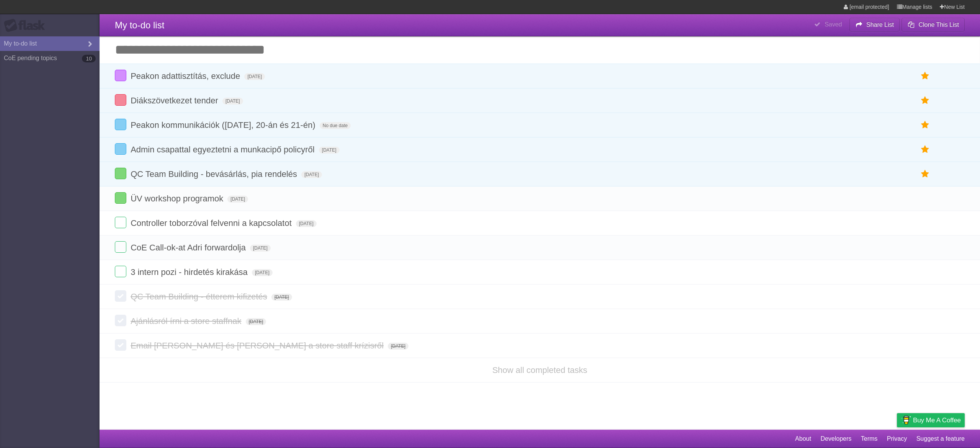  I want to click on b: Clone This List, so click(939, 25).